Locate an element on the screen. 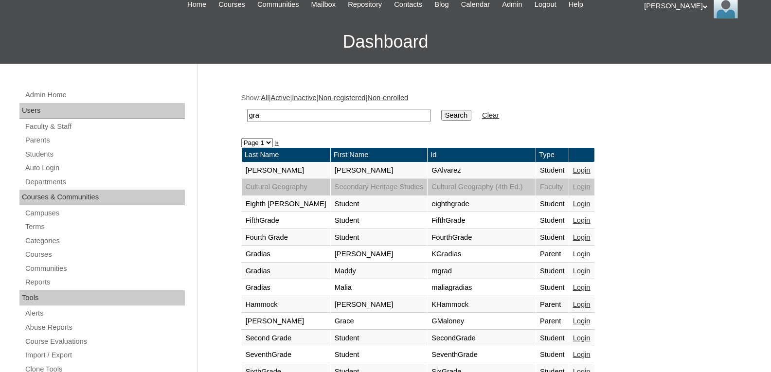  td: Hammock is located at coordinates (286, 305).